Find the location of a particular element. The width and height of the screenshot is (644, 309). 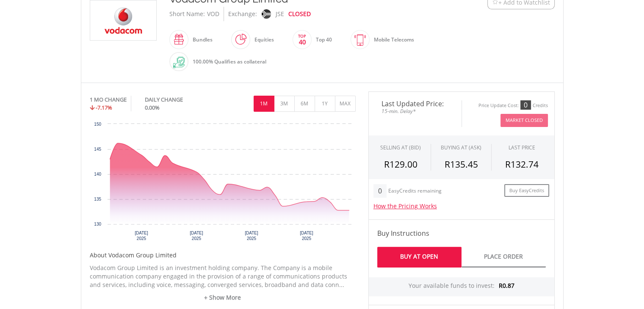

a: How the Pricing Works is located at coordinates (405, 206).